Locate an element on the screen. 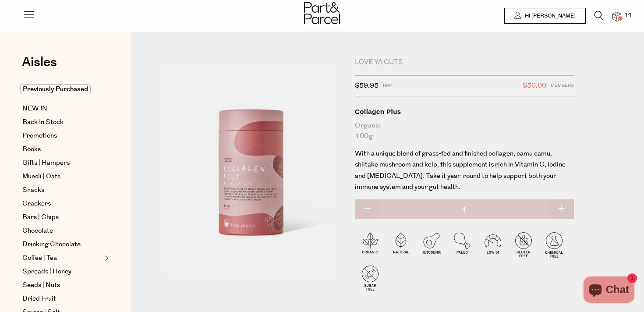  img: P_P-ICONS-Live_Bec_V11_Chemical_Free.svg is located at coordinates (554, 244).